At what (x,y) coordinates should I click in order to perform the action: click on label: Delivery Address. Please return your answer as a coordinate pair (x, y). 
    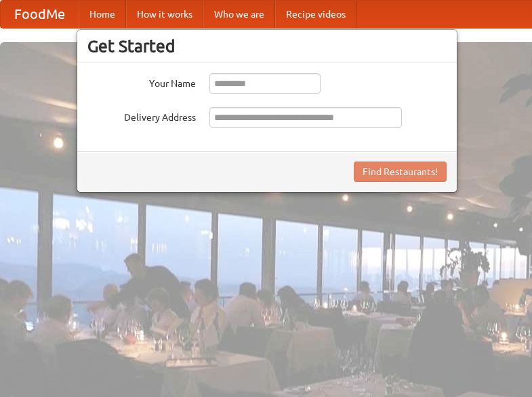
    Looking at the image, I should click on (142, 116).